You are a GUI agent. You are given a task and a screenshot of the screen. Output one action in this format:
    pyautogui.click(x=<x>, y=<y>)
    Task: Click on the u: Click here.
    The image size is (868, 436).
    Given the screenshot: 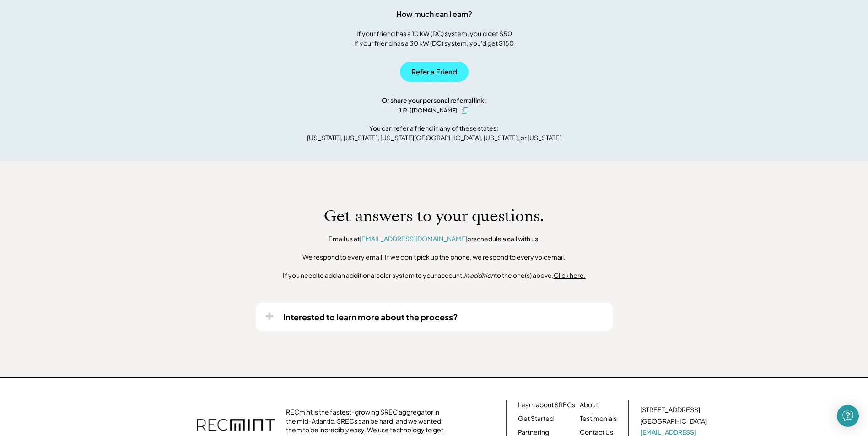 What is the action you would take?
    pyautogui.click(x=569, y=275)
    